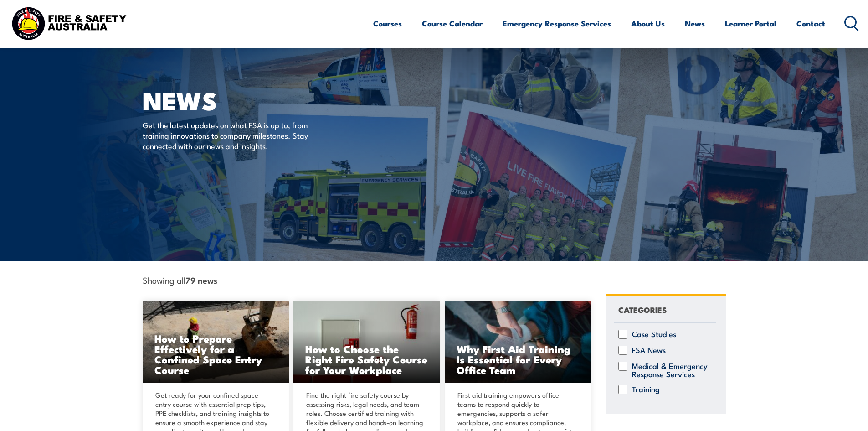 The width and height of the screenshot is (868, 431). I want to click on a: Course Calendar, so click(452, 23).